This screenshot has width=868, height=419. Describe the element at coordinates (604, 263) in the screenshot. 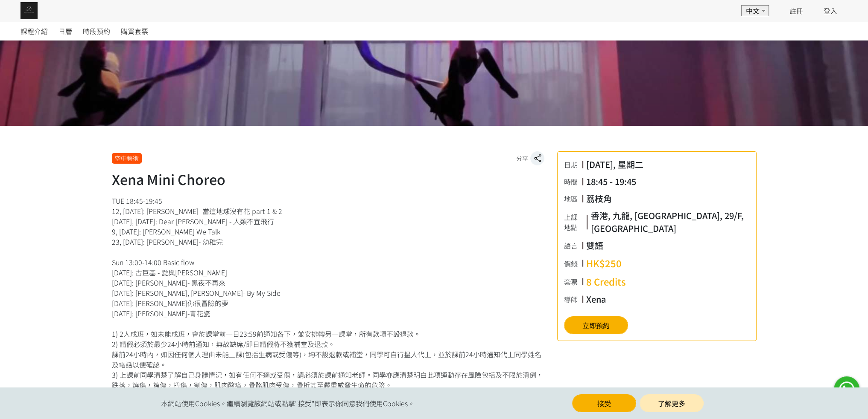

I see `div: HK$250` at that location.